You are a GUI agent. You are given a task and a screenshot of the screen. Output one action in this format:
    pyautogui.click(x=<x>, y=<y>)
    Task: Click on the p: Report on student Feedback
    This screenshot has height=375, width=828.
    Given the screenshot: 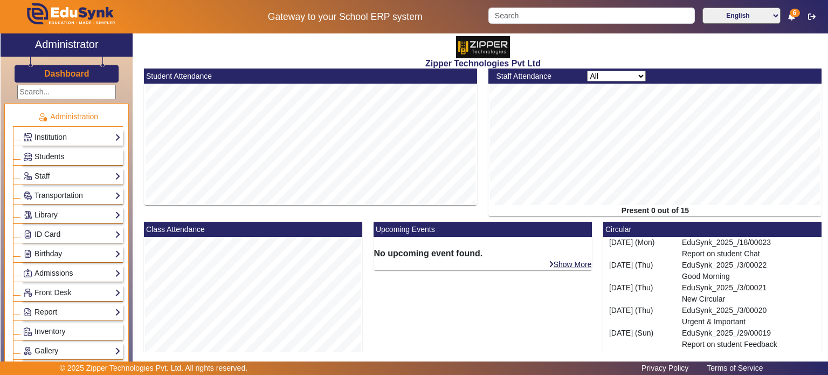 What is the action you would take?
    pyautogui.click(x=749, y=344)
    